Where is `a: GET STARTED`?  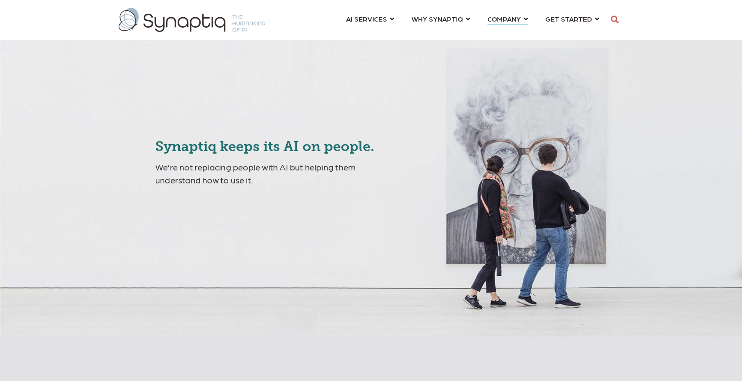 a: GET STARTED is located at coordinates (572, 19).